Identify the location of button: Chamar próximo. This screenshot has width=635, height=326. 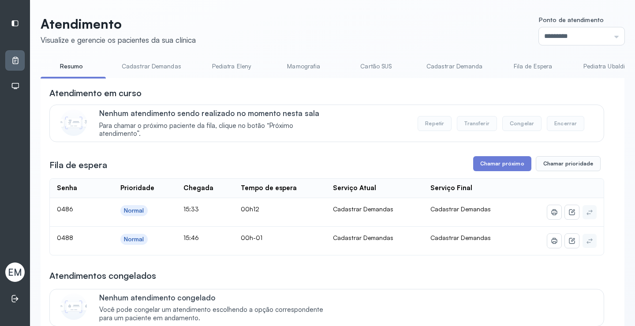
(502, 164).